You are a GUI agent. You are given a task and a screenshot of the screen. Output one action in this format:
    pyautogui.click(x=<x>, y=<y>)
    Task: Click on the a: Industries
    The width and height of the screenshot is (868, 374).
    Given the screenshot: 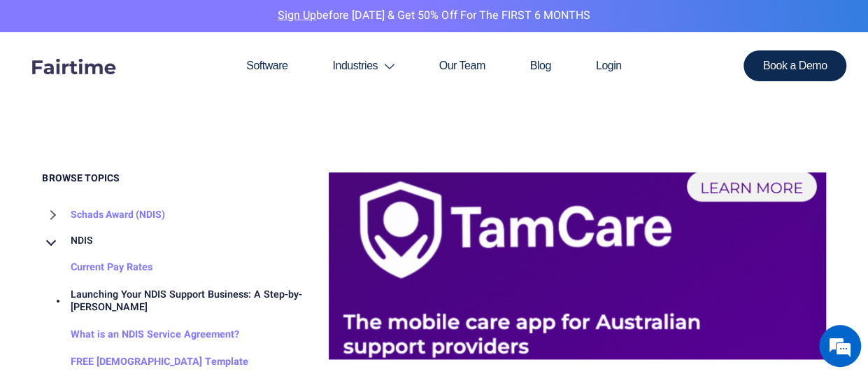 What is the action you would take?
    pyautogui.click(x=363, y=66)
    